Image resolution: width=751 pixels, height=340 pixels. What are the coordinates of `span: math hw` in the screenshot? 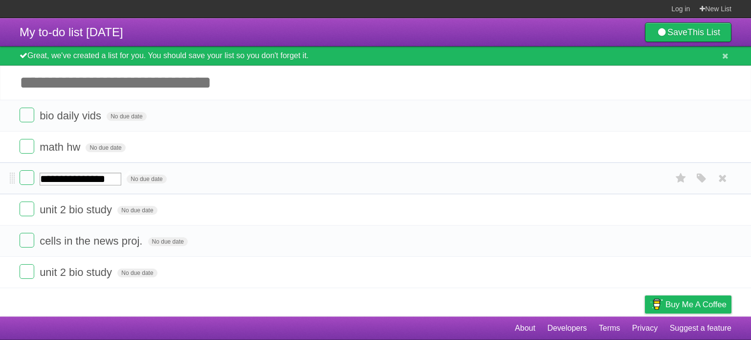 It's located at (61, 147).